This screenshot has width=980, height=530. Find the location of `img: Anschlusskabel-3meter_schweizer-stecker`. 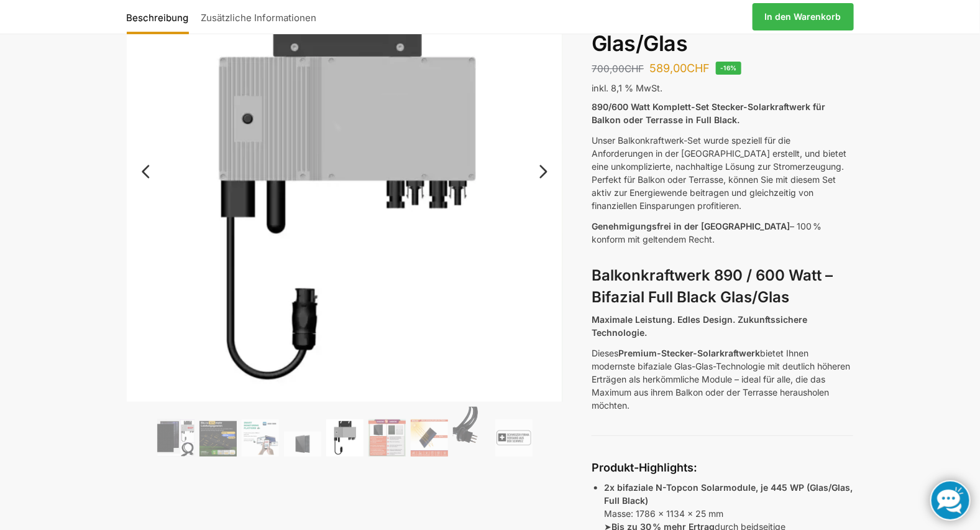

img: Anschlusskabel-3meter_schweizer-stecker is located at coordinates (471, 431).